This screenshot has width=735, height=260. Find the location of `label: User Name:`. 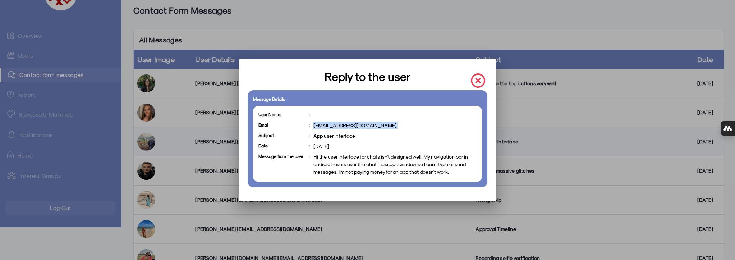

label: User Name: is located at coordinates (282, 114).